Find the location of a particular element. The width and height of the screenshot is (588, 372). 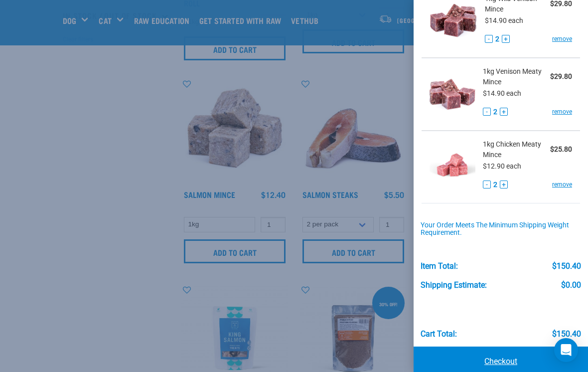

strong: $25.80 is located at coordinates (562, 149).